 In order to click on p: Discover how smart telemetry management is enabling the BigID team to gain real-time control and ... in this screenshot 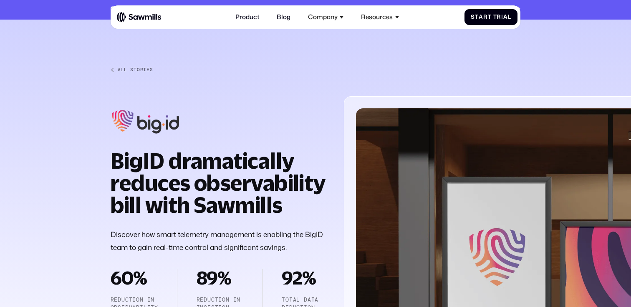, I will do `click(220, 241)`.